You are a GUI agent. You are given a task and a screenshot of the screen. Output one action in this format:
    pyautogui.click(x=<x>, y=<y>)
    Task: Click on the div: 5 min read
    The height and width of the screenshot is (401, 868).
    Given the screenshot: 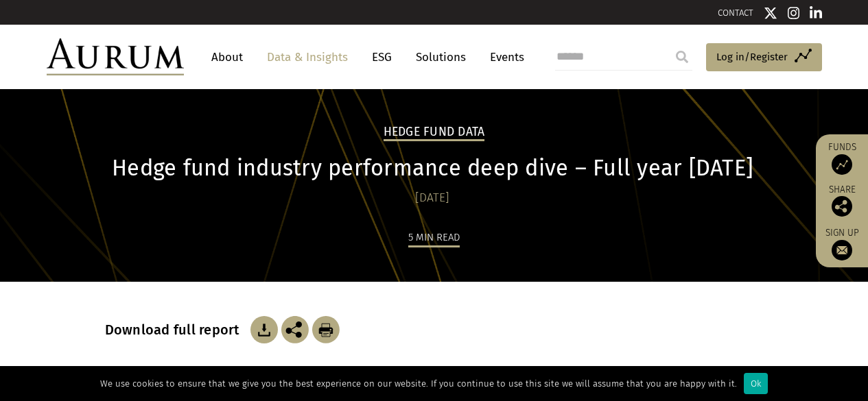 What is the action you would take?
    pyautogui.click(x=434, y=238)
    